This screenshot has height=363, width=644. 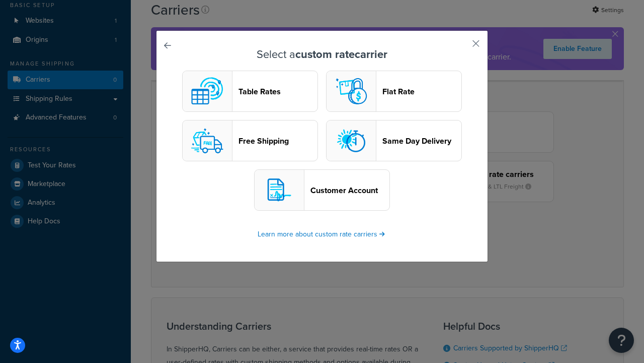 What do you see at coordinates (351, 141) in the screenshot?
I see `img: sameday logo` at bounding box center [351, 141].